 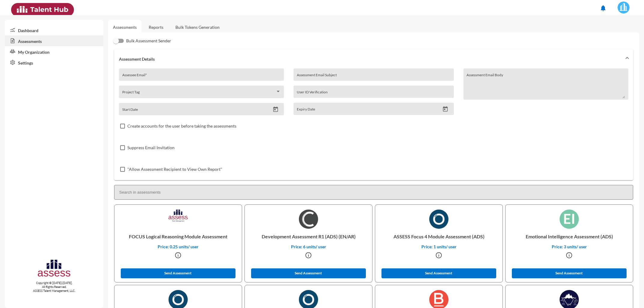 What do you see at coordinates (569, 236) in the screenshot?
I see `p: Emotional Intelligence Assessment (ADS)` at bounding box center [569, 236].